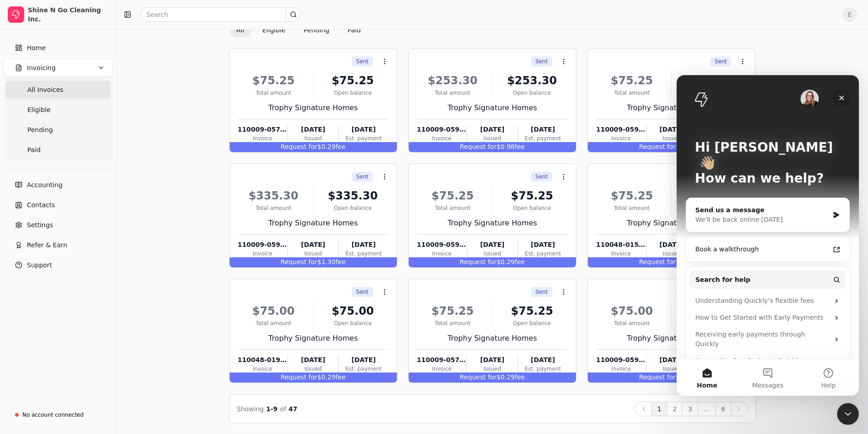  What do you see at coordinates (58, 68) in the screenshot?
I see `button: Invoicing` at bounding box center [58, 68].